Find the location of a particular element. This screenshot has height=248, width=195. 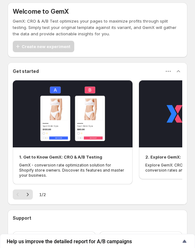

button: Next is located at coordinates (28, 194).